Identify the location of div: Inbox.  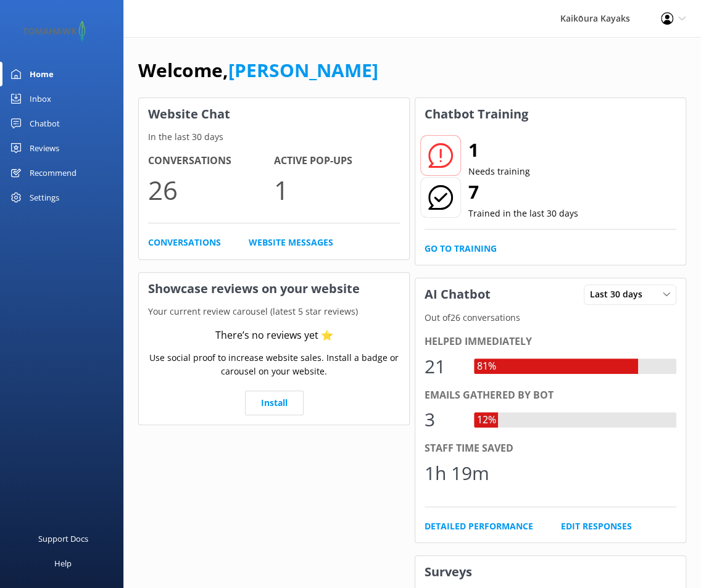
(40, 99).